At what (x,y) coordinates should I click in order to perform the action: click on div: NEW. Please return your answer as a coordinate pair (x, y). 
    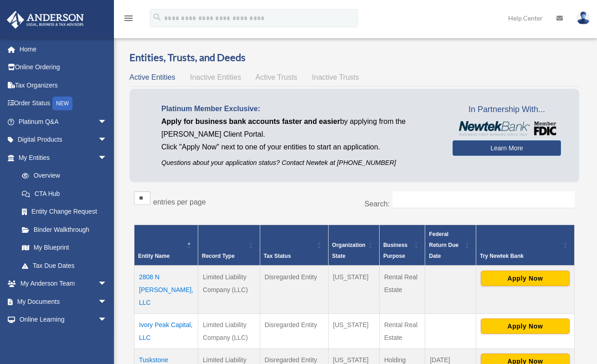
    Looking at the image, I should click on (62, 103).